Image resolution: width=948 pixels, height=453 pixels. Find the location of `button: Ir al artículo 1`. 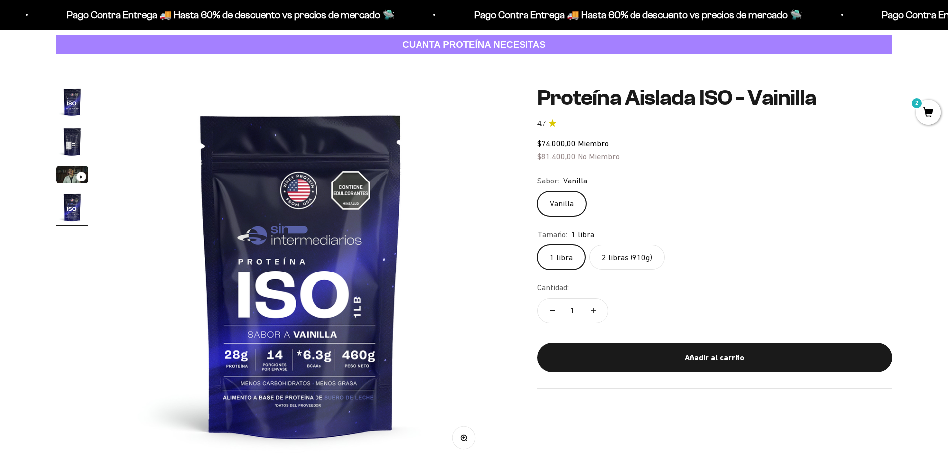

button: Ir al artículo 1 is located at coordinates (72, 103).